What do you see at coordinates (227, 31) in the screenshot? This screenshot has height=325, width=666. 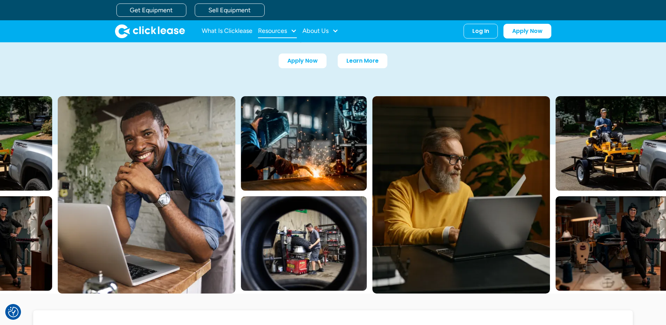 I see `a: What Is Clicklease` at bounding box center [227, 31].